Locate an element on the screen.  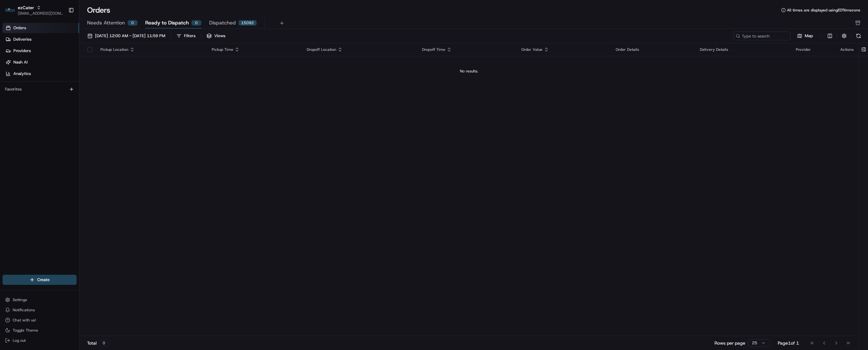
div: Pickup Time is located at coordinates (254, 50).